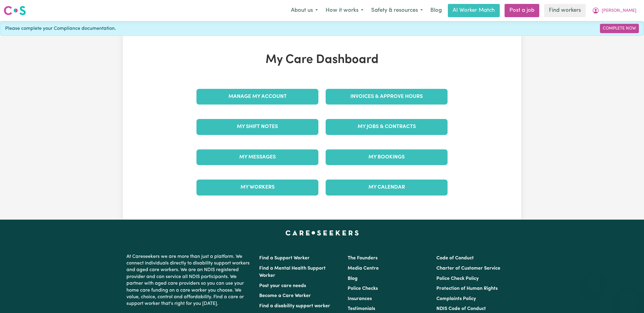  What do you see at coordinates (362, 289) in the screenshot?
I see `a: Police Checks` at bounding box center [362, 289].